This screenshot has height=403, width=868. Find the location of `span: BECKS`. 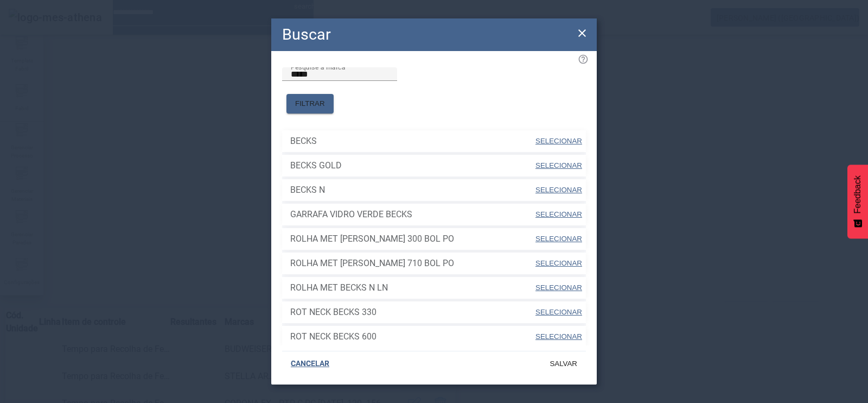

span: BECKS is located at coordinates (413, 141).